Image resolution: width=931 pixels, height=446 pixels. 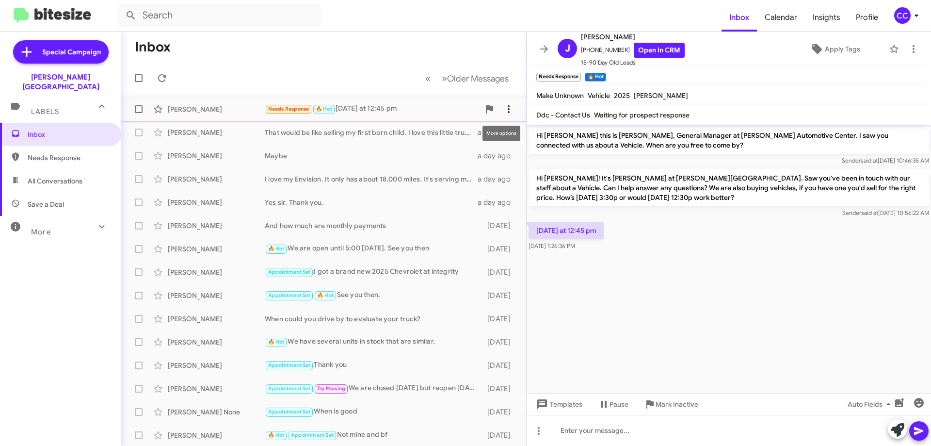 I want to click on span: Apply Tags, so click(x=842, y=49).